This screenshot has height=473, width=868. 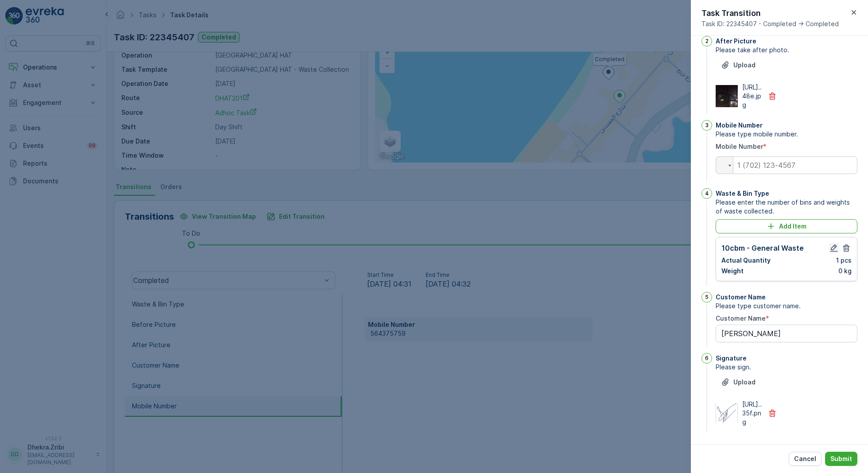 What do you see at coordinates (786, 227) in the screenshot?
I see `button: Add Item` at bounding box center [786, 227].